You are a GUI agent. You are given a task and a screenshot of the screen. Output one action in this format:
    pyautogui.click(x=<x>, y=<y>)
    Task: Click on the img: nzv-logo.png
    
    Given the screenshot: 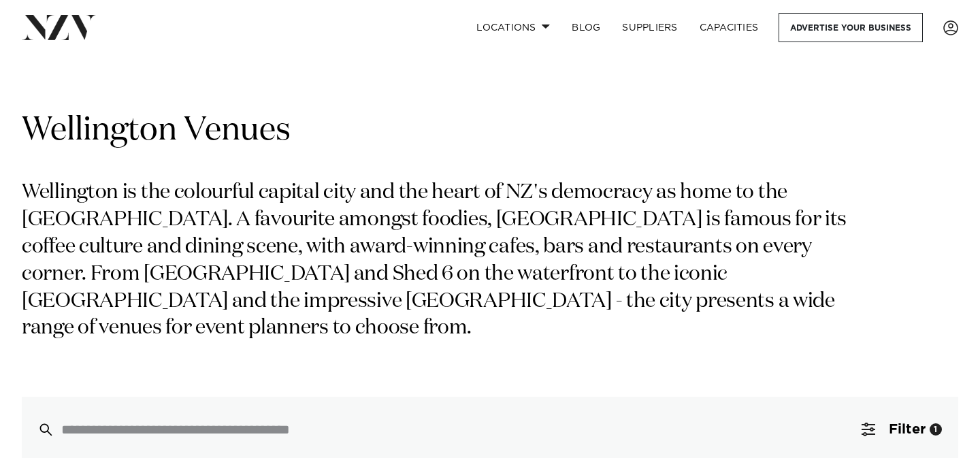 What is the action you would take?
    pyautogui.click(x=58, y=27)
    